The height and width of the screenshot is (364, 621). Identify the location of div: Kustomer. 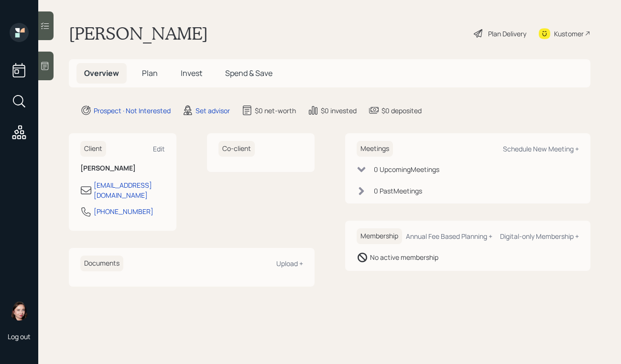
(569, 33).